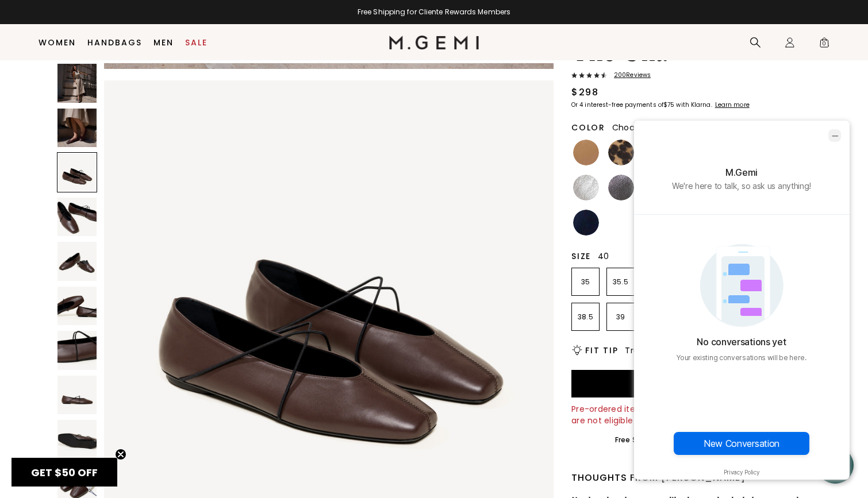 This screenshot has width=868, height=498. What do you see at coordinates (64, 472) in the screenshot?
I see `div: GET $50 OFFClose teaser` at bounding box center [64, 472].